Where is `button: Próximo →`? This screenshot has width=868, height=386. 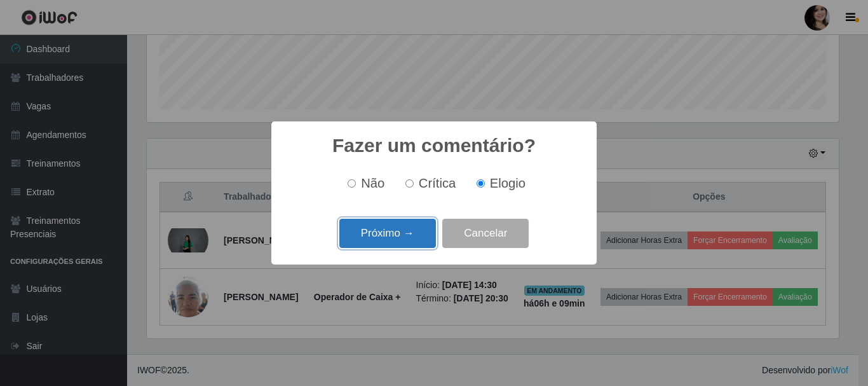 button: Próximo → is located at coordinates (388, 233).